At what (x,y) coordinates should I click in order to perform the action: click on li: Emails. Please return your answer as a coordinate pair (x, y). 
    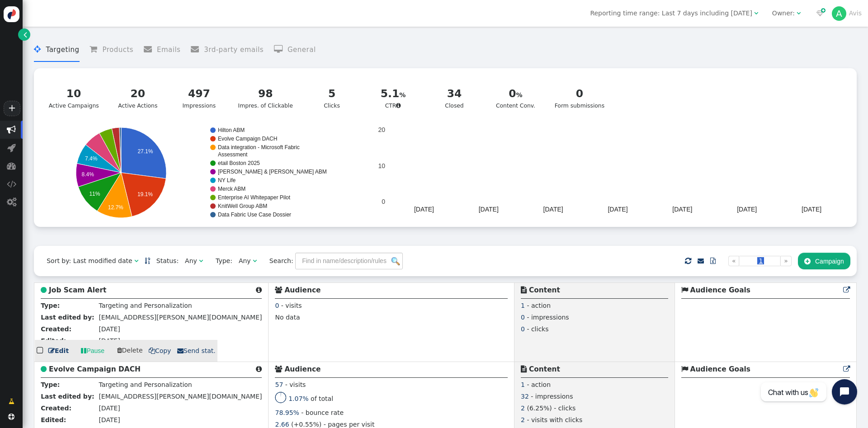
    Looking at the image, I should click on (162, 50).